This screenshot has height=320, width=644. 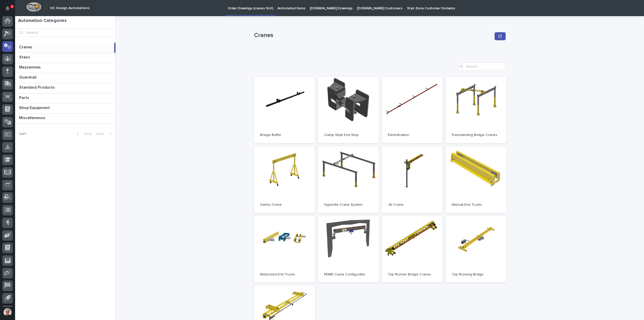 I want to click on p: Top Runner Bridge Cranes, so click(x=412, y=274).